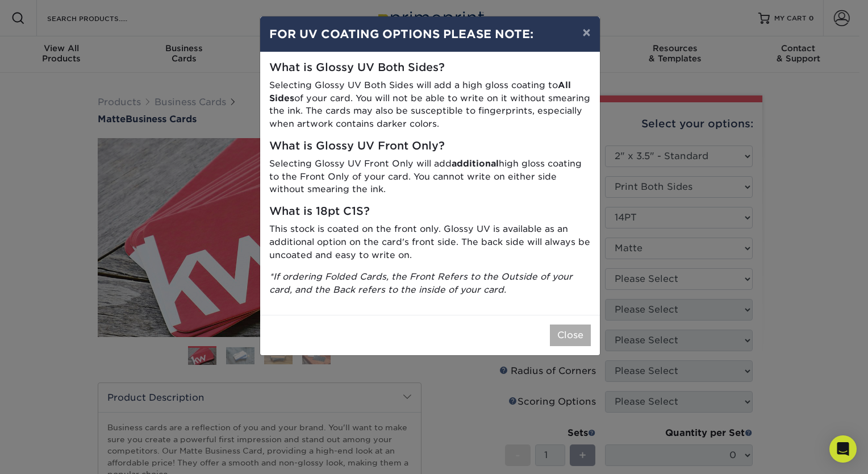 This screenshot has width=868, height=474. What do you see at coordinates (420, 91) in the screenshot?
I see `strong: All Sides` at bounding box center [420, 91].